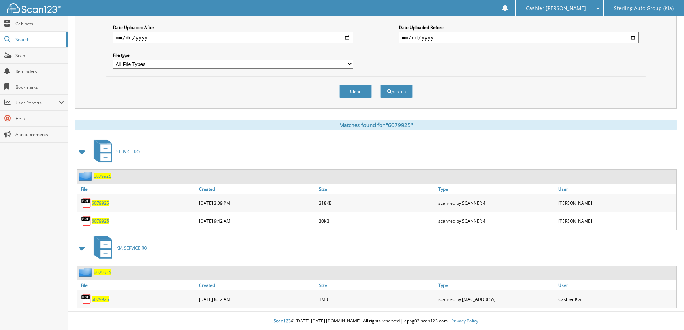 Image resolution: width=684 pixels, height=330 pixels. What do you see at coordinates (356, 91) in the screenshot?
I see `button: Clear` at bounding box center [356, 91].